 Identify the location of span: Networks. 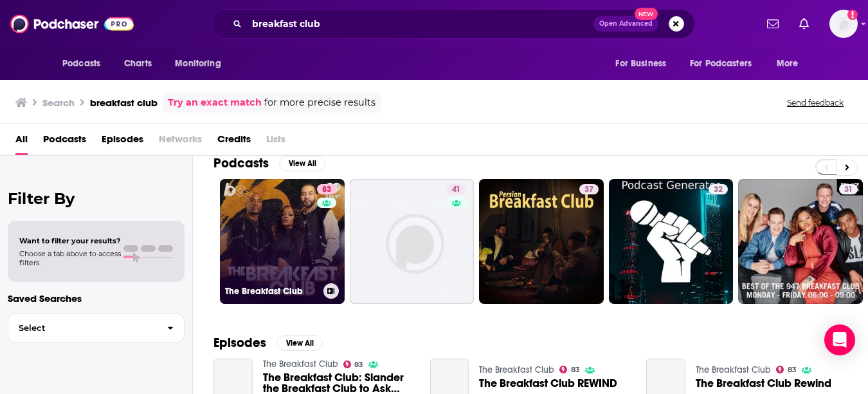
(180, 142).